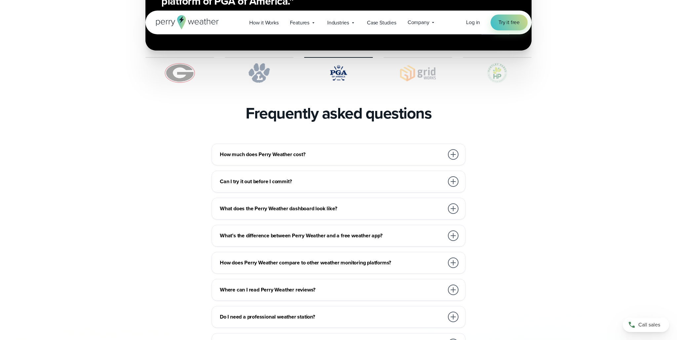 This screenshot has width=677, height=340. I want to click on span: Features, so click(299, 23).